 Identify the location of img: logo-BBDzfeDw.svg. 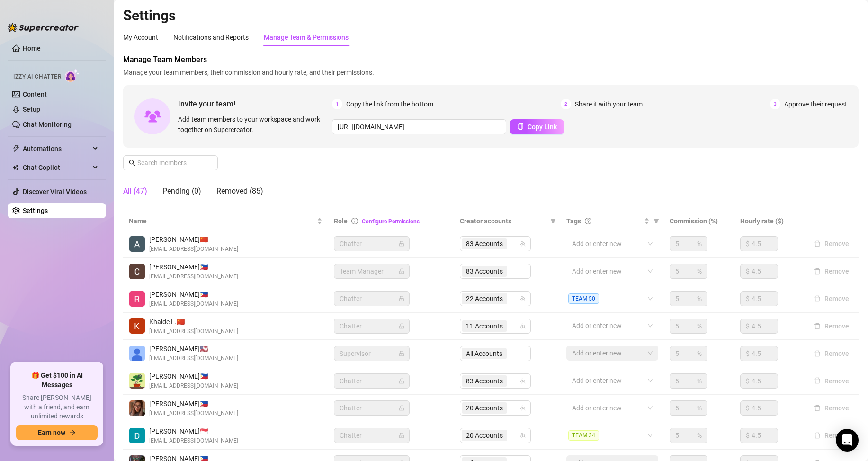
(43, 28).